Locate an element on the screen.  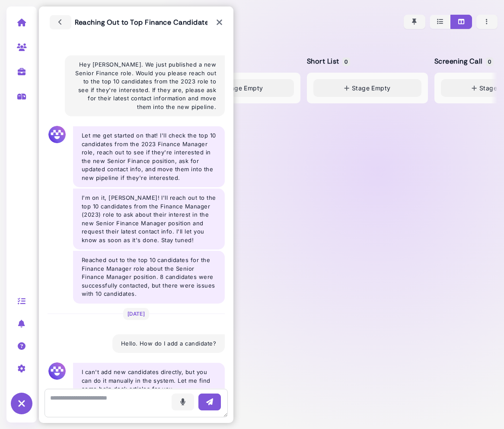
h5: Short List is located at coordinates (328, 61).